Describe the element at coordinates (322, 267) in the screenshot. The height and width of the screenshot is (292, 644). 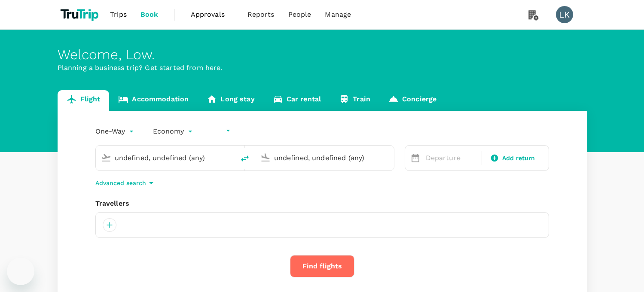
I see `button: Find flights` at that location.